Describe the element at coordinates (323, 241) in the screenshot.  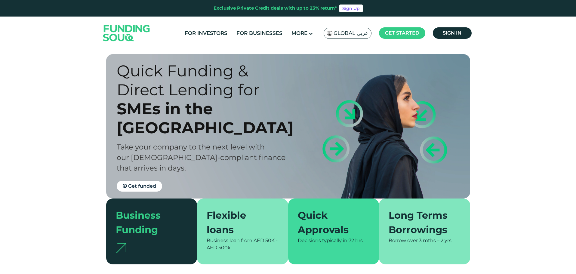
I see `span: Decisions typically in` at that location.